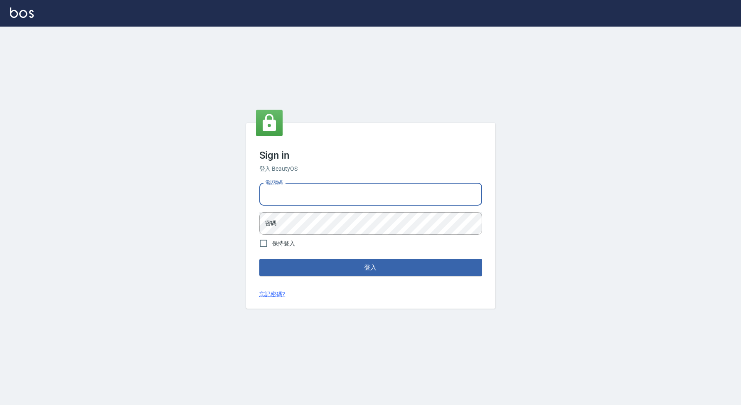 The width and height of the screenshot is (741, 405). Describe the element at coordinates (371, 268) in the screenshot. I see `button: 登入` at that location.